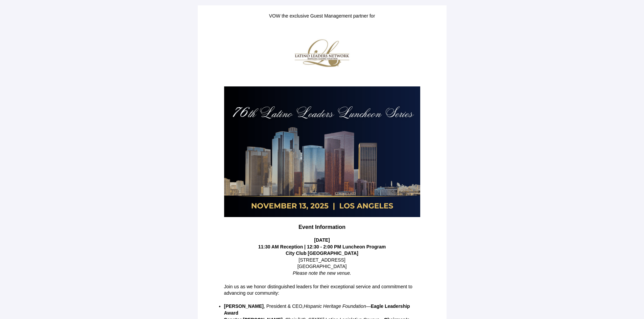 This screenshot has width=644, height=319. What do you see at coordinates (322, 290) in the screenshot?
I see `p: Join us as we honor distinguished leaders for their exceptional service and commitment to advanci...` at bounding box center [322, 290].